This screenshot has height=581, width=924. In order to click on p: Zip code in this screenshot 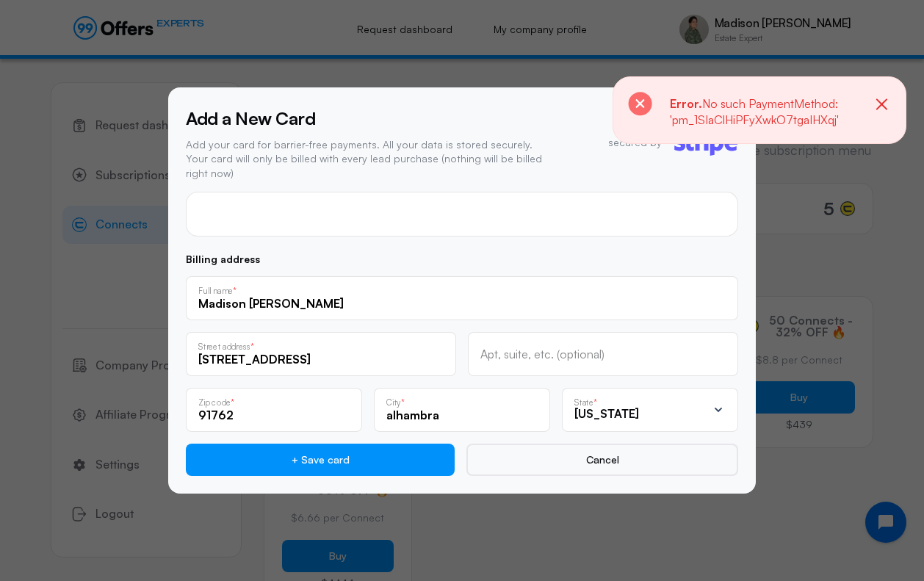, I will do `click(215, 402)`.